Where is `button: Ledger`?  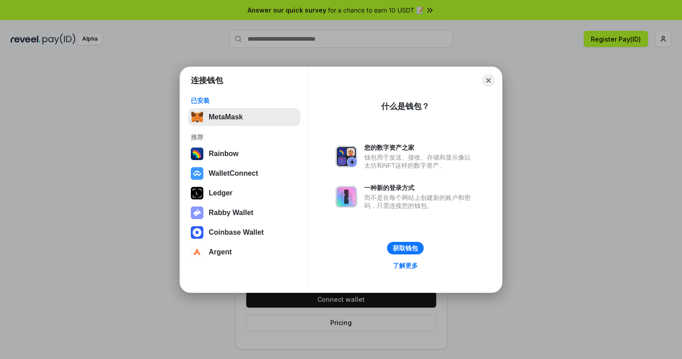
button: Ledger is located at coordinates (244, 193).